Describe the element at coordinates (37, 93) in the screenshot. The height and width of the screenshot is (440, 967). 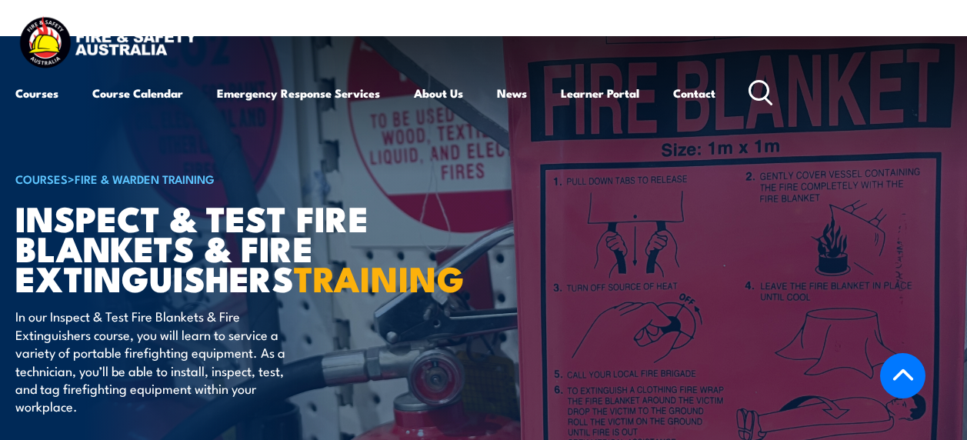
I see `a: Courses` at that location.